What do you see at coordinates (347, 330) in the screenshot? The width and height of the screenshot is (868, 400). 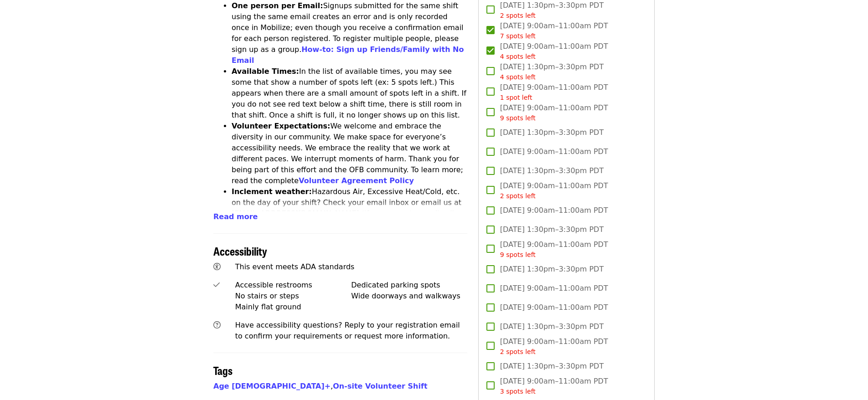 I see `span: Have accessibility questions? Reply to your registration email to confirm your requirements or re...` at bounding box center [347, 330].